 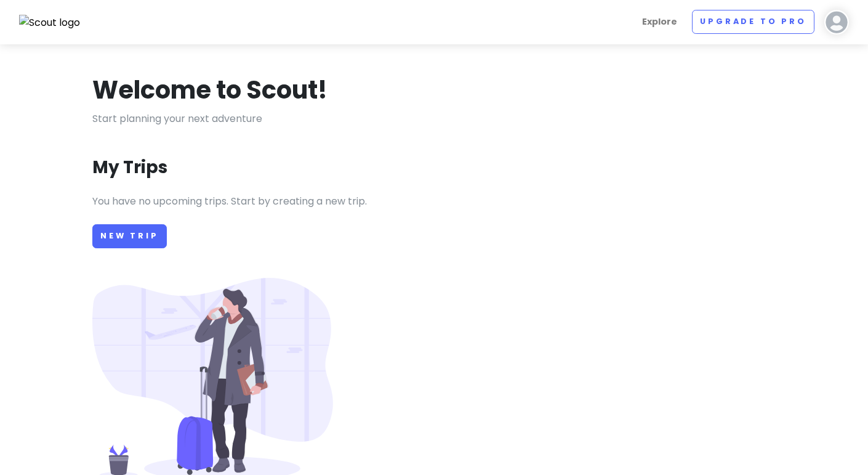 I want to click on a: Explore, so click(x=660, y=22).